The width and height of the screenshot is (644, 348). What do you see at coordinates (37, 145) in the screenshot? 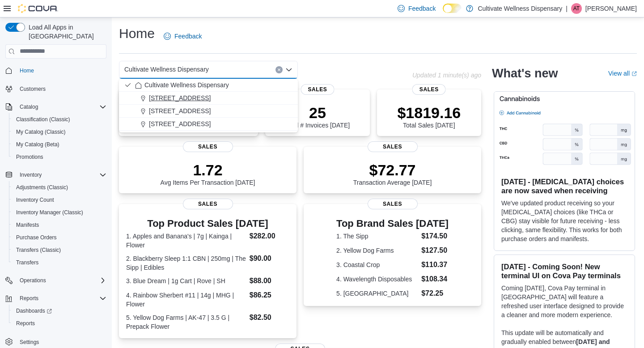
I see `a: My Catalog (Beta)` at bounding box center [37, 145].